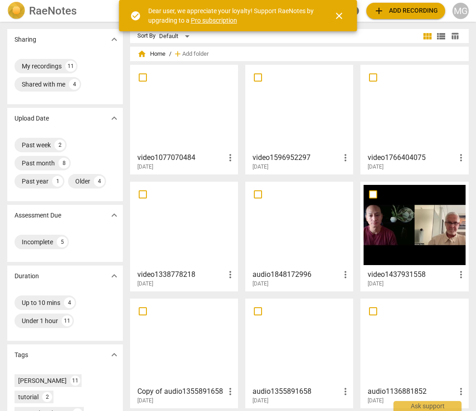 Image resolution: width=476 pixels, height=411 pixels. I want to click on span: Home, so click(151, 54).